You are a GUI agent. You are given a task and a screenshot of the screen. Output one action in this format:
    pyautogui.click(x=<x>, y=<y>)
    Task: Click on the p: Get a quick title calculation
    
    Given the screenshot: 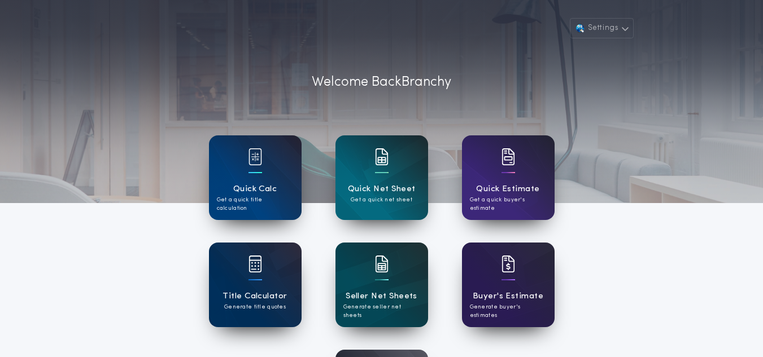 What is the action you would take?
    pyautogui.click(x=255, y=204)
    